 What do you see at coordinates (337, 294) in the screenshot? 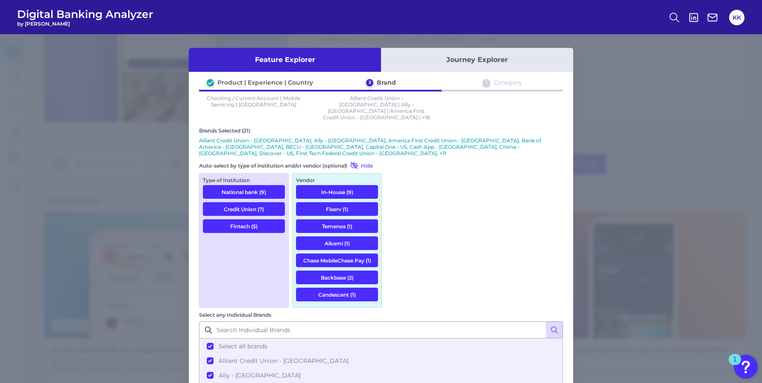
I see `button: Candescent (1)` at bounding box center [337, 294].